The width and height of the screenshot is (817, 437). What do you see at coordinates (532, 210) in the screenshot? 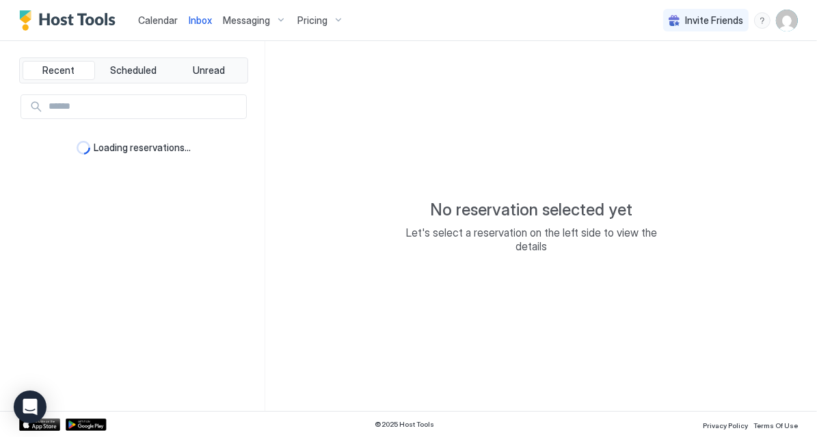
I see `span: No reservation selected yet` at bounding box center [532, 210].